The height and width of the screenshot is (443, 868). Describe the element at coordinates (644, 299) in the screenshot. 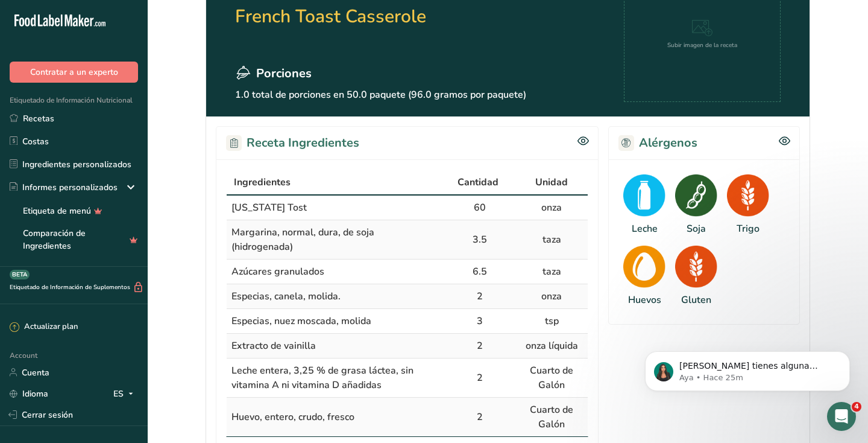

I see `div: Huevos` at that location.